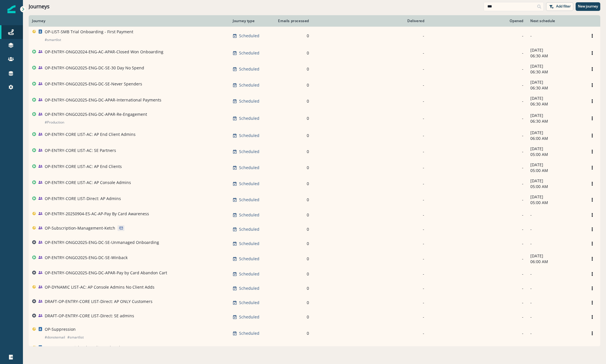 The height and width of the screenshot is (364, 606). What do you see at coordinates (83, 199) in the screenshot?
I see `p: OP-ENTRY-CORE LIST-Direct: AP Admins` at bounding box center [83, 199].